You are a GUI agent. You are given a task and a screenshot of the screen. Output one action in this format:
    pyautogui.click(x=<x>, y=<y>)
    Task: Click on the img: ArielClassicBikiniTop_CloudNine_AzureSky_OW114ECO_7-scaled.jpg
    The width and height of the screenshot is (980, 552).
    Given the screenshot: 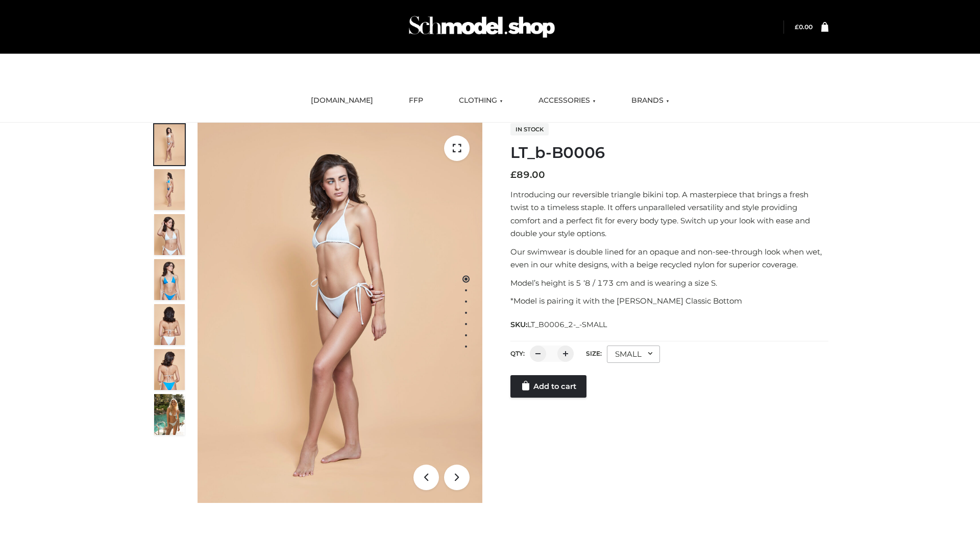 What is the action you would take?
    pyautogui.click(x=169, y=324)
    